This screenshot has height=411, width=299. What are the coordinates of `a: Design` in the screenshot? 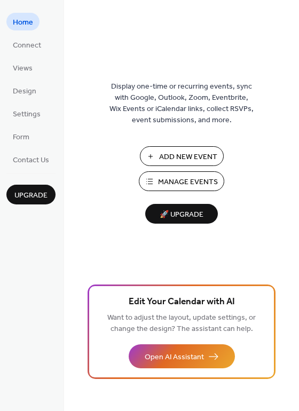 It's located at (25, 90).